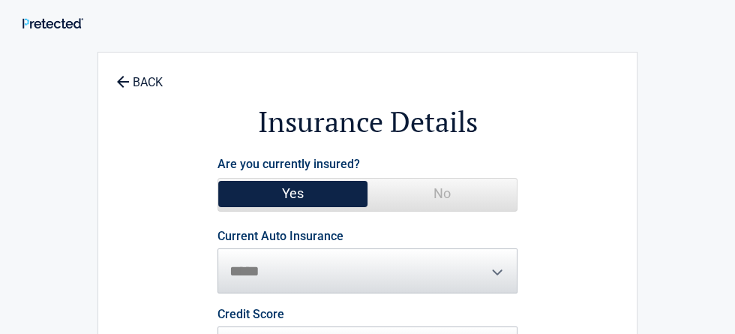  Describe the element at coordinates (250, 314) in the screenshot. I see `label: Credit Score` at that location.